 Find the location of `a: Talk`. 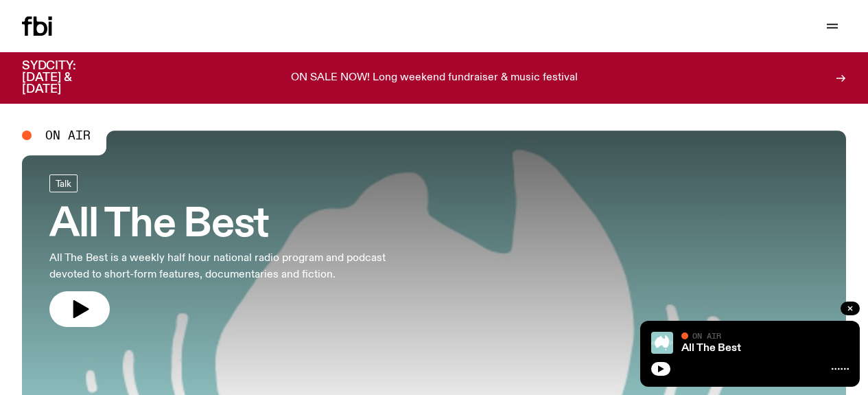

a: Talk is located at coordinates (63, 184).